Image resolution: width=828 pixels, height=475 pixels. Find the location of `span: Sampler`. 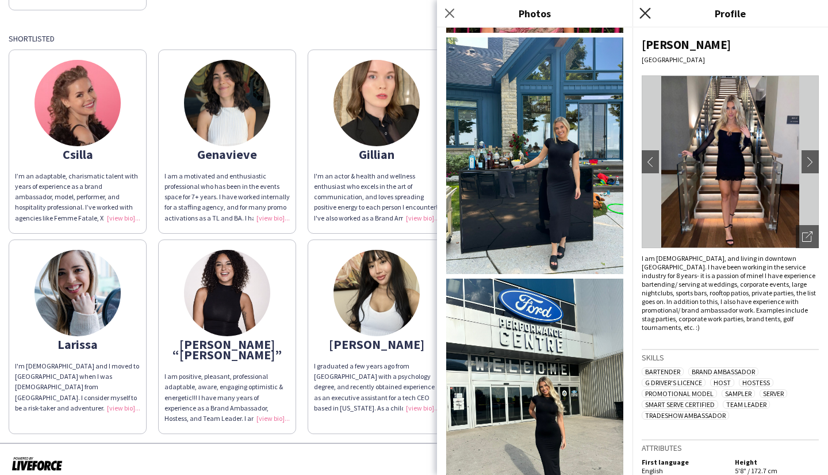

span: Sampler is located at coordinates (739, 393).